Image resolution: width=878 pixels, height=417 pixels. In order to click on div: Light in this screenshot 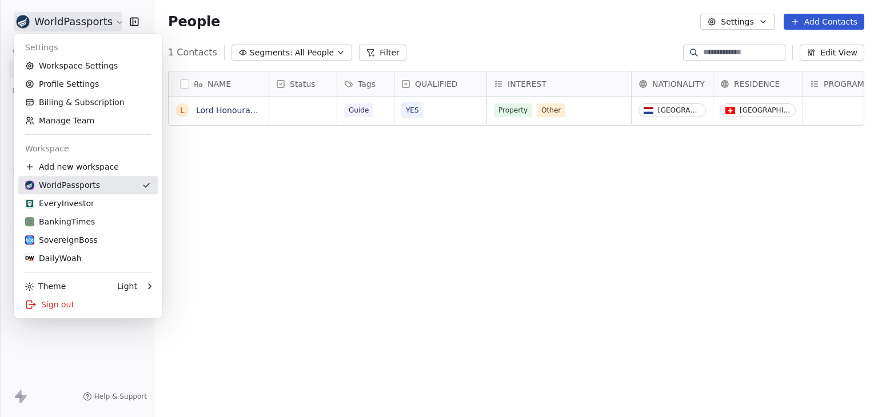, I will do `click(127, 286)`.